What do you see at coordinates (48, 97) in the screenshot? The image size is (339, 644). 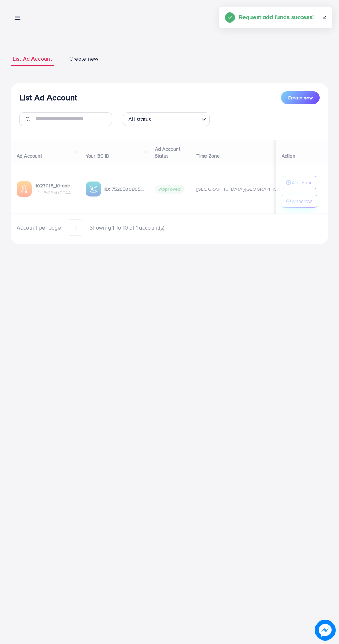 I see `h3: List Ad Account` at bounding box center [48, 97].